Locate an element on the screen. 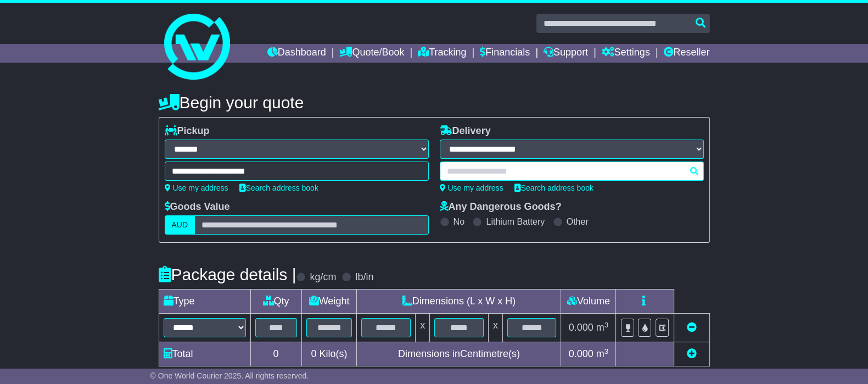 The width and height of the screenshot is (868, 384). h4: Package details | is located at coordinates (227, 275).